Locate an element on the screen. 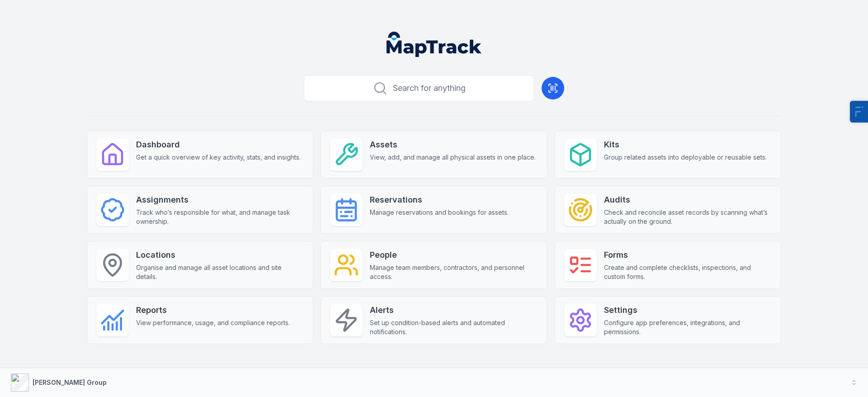 This screenshot has height=397, width=868. strong: Reports is located at coordinates (213, 310).